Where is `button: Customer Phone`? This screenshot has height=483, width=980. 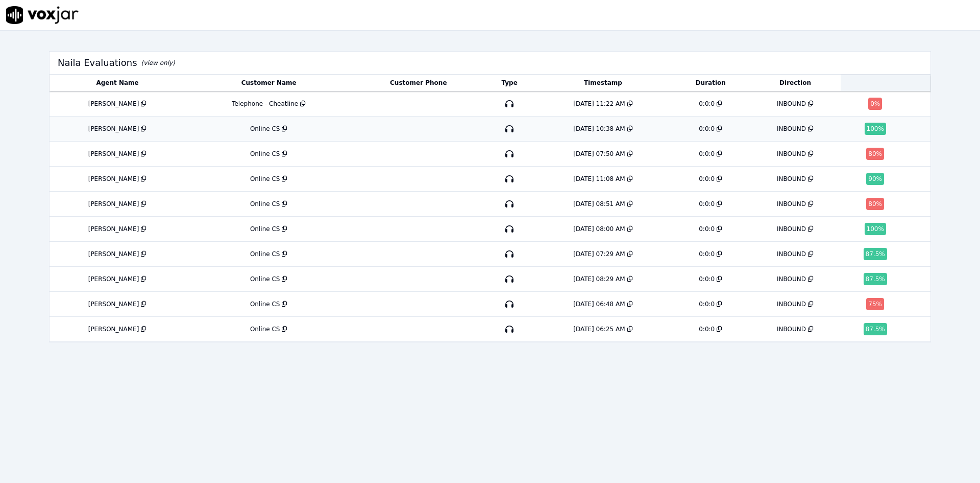 button: Customer Phone is located at coordinates (418, 83).